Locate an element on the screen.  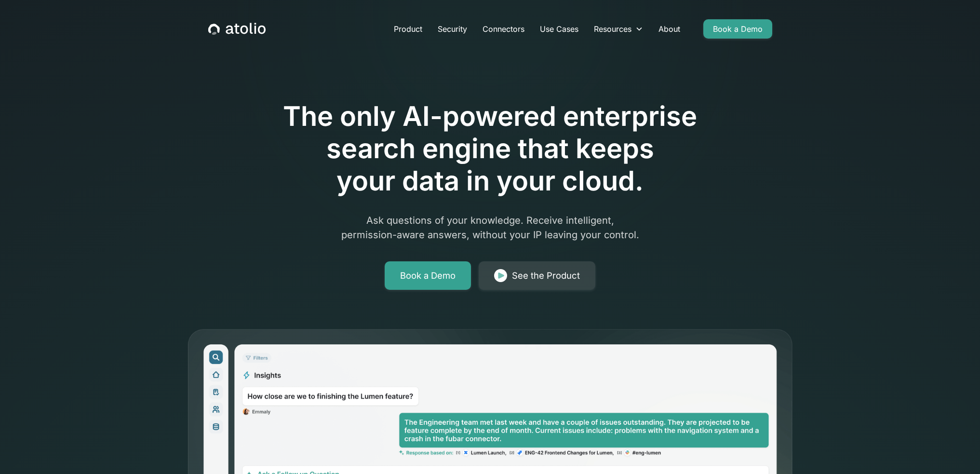
a: Connectors is located at coordinates (503, 29).